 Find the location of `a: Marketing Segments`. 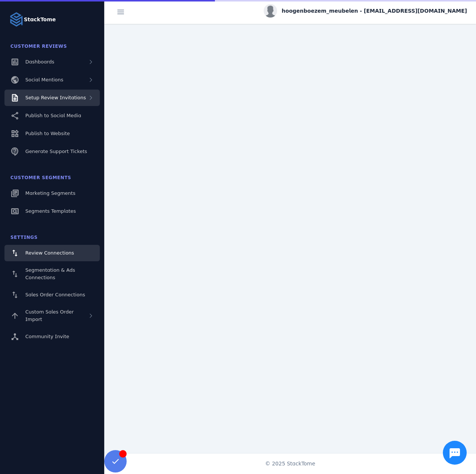

a: Marketing Segments is located at coordinates (52, 193).